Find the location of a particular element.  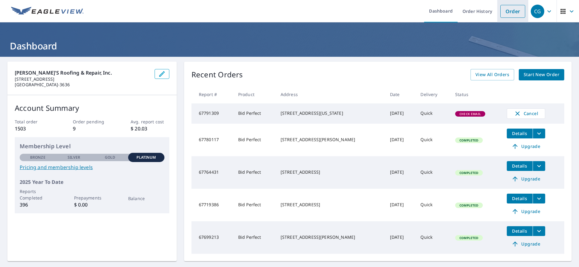

a: Pricing and membership levels is located at coordinates (92, 167).